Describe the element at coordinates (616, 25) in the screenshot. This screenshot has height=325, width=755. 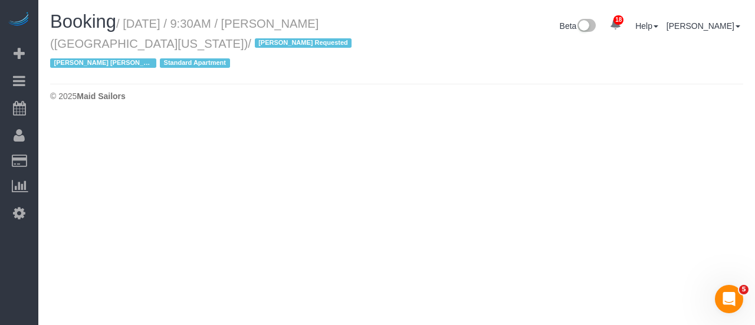
I see `a: 18` at that location.